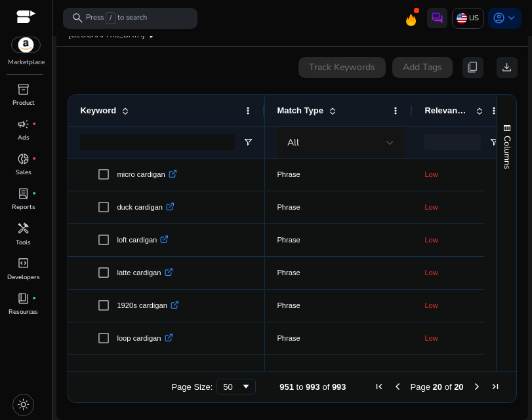 The height and width of the screenshot is (420, 532). Describe the element at coordinates (23, 89) in the screenshot. I see `span: inventory_2` at that location.